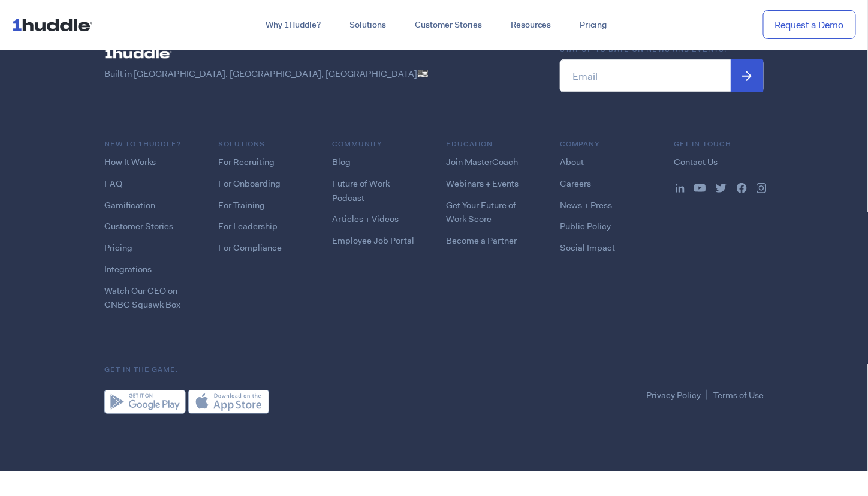 The image size is (868, 496). Describe the element at coordinates (341, 162) in the screenshot. I see `a: Blog` at that location.